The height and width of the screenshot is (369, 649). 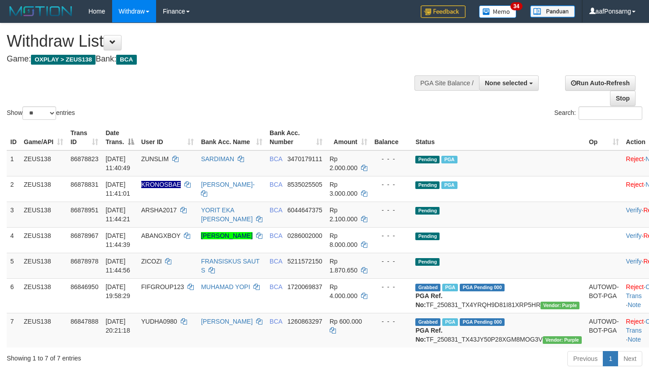 What do you see at coordinates (428, 287) in the screenshot?
I see `span: Grabbed` at bounding box center [428, 287].